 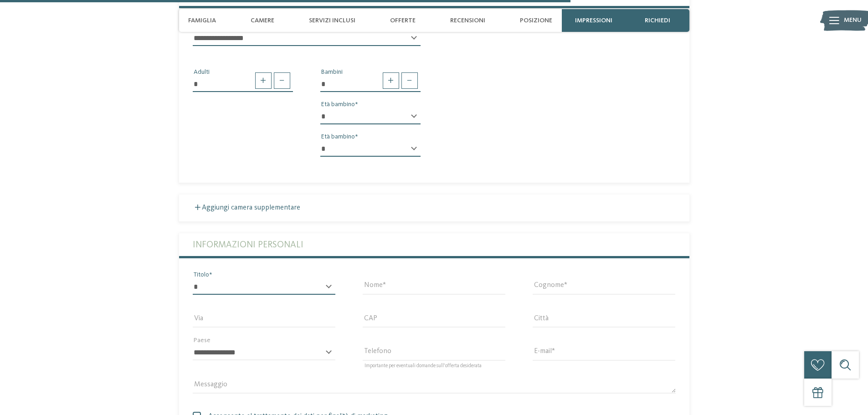 What do you see at coordinates (332, 21) in the screenshot?
I see `span: Servizi inclusi` at bounding box center [332, 21].